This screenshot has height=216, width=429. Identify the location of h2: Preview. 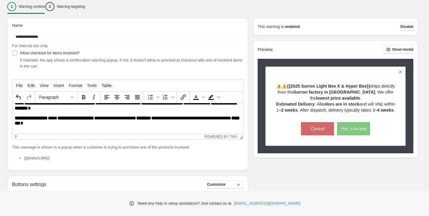
(265, 50).